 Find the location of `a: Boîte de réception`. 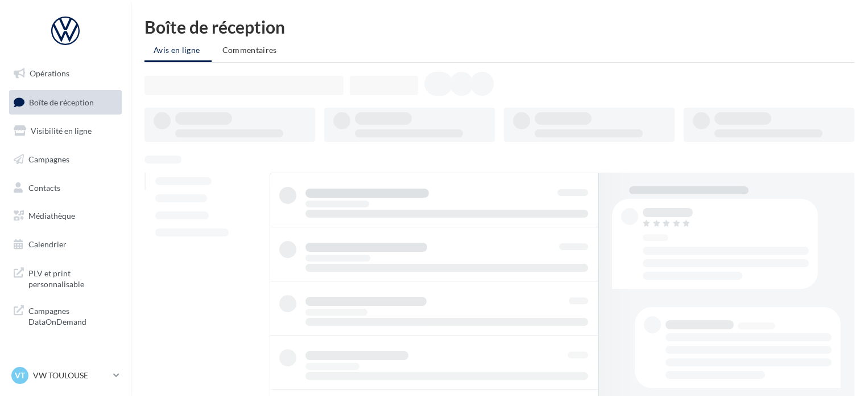

a: Boîte de réception is located at coordinates (66, 102).